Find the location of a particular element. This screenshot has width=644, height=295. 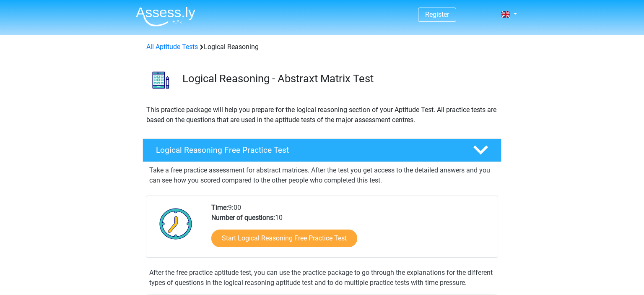

a: Register is located at coordinates (437, 14).